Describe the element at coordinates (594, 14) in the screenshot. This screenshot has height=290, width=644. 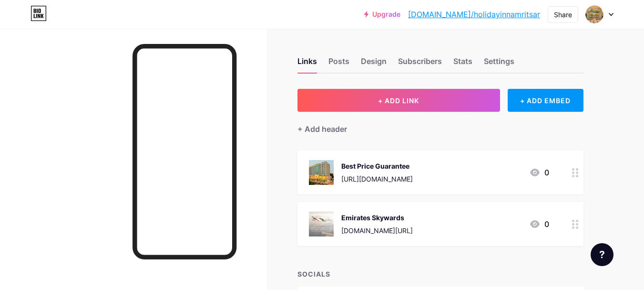
I see `img: holidayinnamritsar` at that location.